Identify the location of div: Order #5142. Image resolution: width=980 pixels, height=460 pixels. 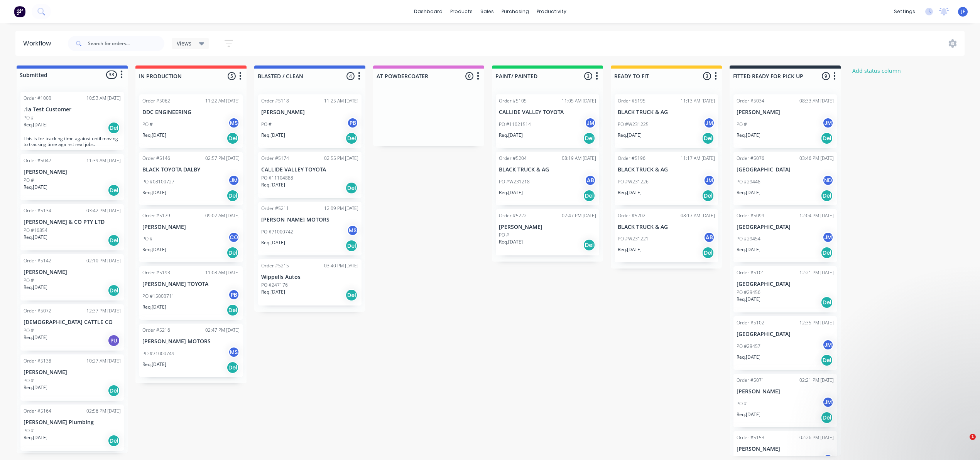
(38, 261).